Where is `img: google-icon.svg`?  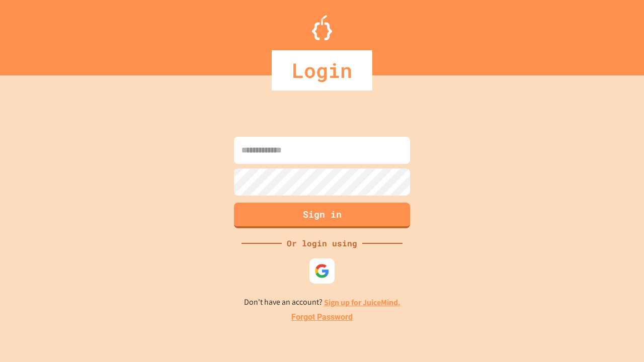 img: google-icon.svg is located at coordinates (322, 271).